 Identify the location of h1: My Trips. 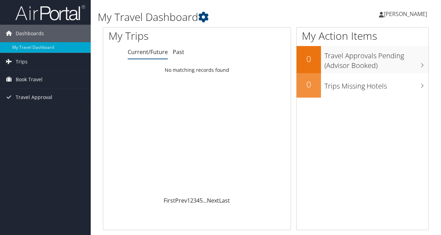
(158, 36).